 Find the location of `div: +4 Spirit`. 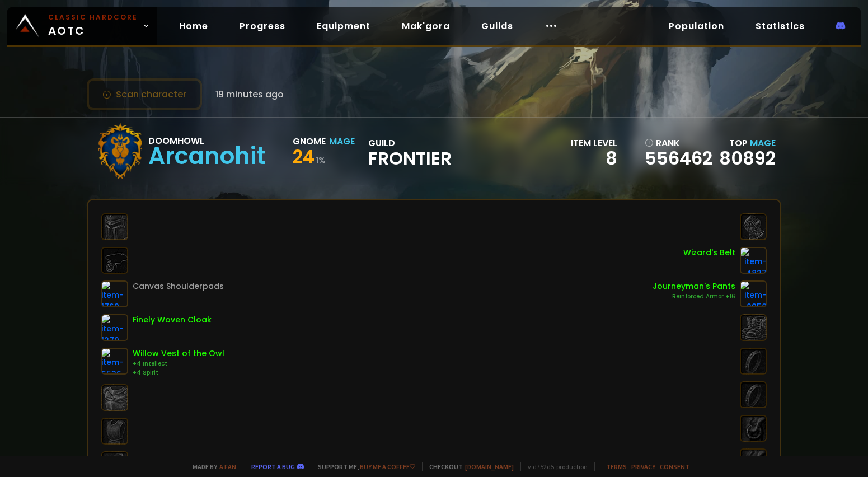

div: +4 Spirit is located at coordinates (179, 373).